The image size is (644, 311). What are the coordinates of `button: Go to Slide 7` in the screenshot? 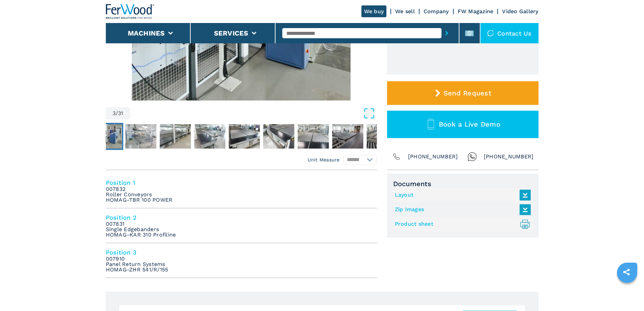 It's located at (244, 136).